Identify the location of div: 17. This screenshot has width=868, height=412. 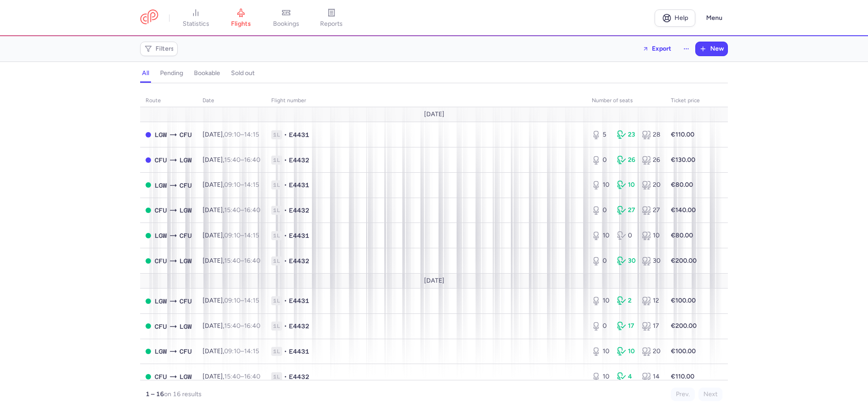
(626, 327).